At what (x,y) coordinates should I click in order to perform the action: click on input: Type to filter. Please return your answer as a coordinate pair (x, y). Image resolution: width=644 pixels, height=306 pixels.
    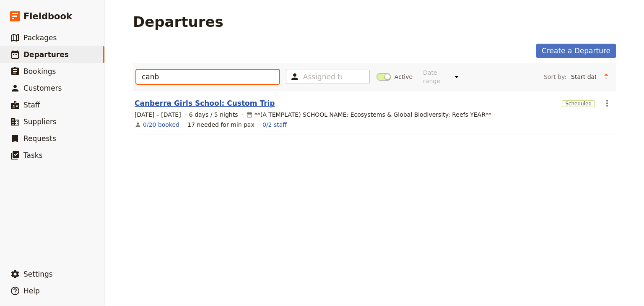
    Looking at the image, I should click on (207, 77).